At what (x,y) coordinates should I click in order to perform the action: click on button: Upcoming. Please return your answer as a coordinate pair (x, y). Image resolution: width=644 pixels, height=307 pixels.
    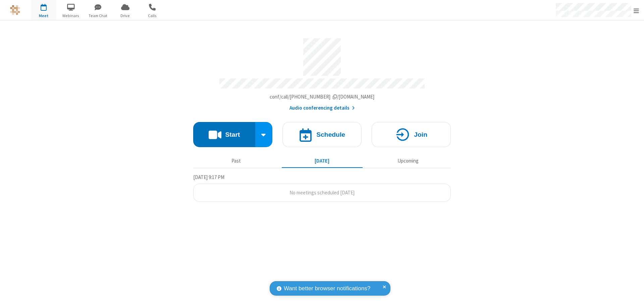
    Looking at the image, I should click on (408, 161).